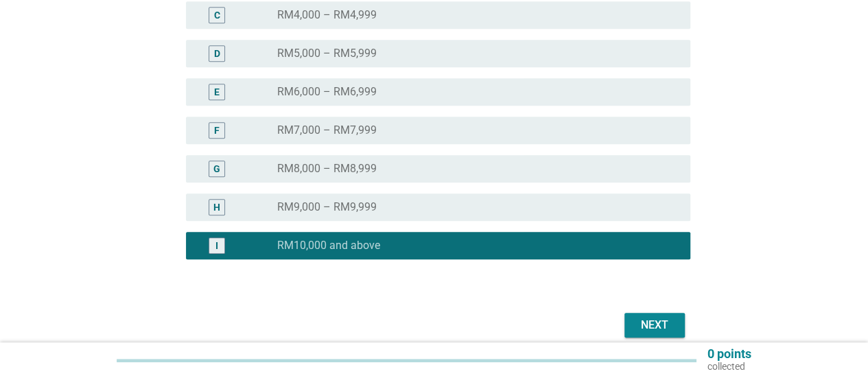  Describe the element at coordinates (327, 130) in the screenshot. I see `label: RM7,000 – RM7,999` at that location.